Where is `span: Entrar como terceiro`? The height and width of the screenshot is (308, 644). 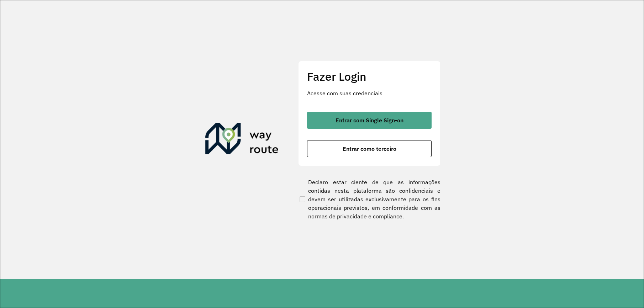
span: Entrar como terceiro is located at coordinates (370, 149).